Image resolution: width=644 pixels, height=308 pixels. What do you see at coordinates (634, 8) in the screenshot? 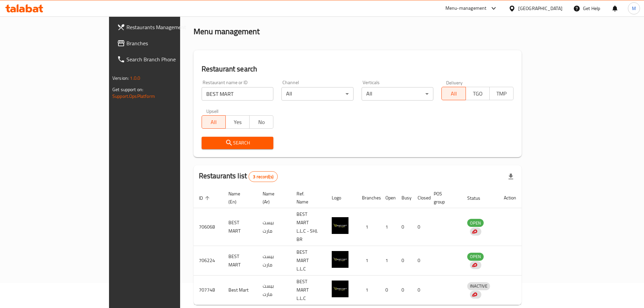
I see `span: M` at bounding box center [634, 8].